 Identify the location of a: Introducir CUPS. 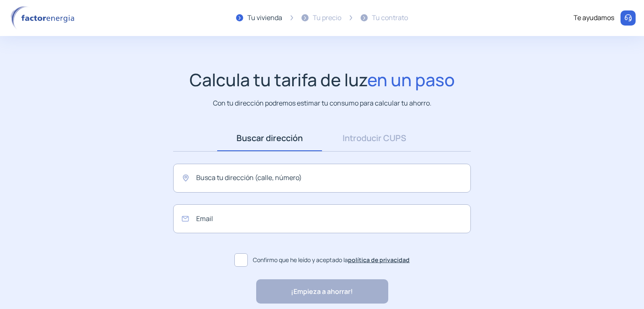
(375, 138).